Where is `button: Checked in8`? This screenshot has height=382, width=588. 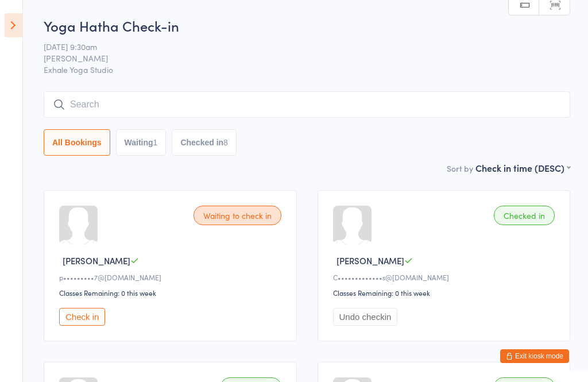 button: Checked in8 is located at coordinates (204, 142).